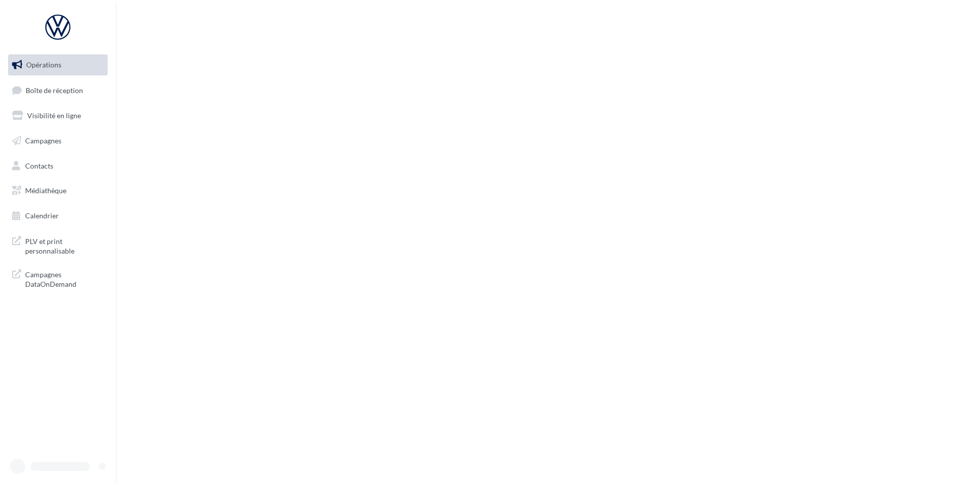 The width and height of the screenshot is (962, 484). I want to click on span: Médiathèque, so click(46, 190).